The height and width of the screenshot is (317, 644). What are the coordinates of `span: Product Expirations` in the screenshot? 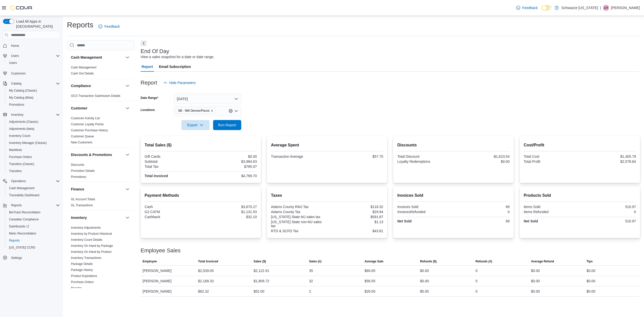 It's located at (84, 276).